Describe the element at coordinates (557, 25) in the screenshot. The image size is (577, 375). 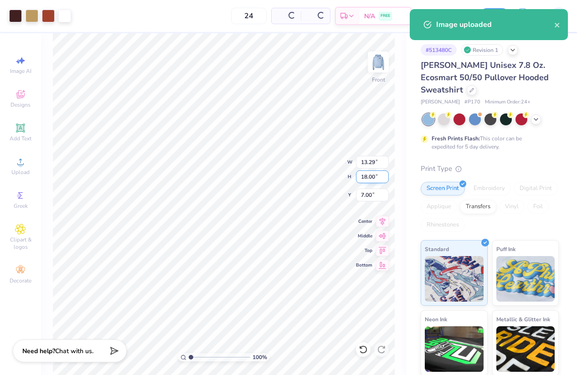
I see `button: close` at that location.